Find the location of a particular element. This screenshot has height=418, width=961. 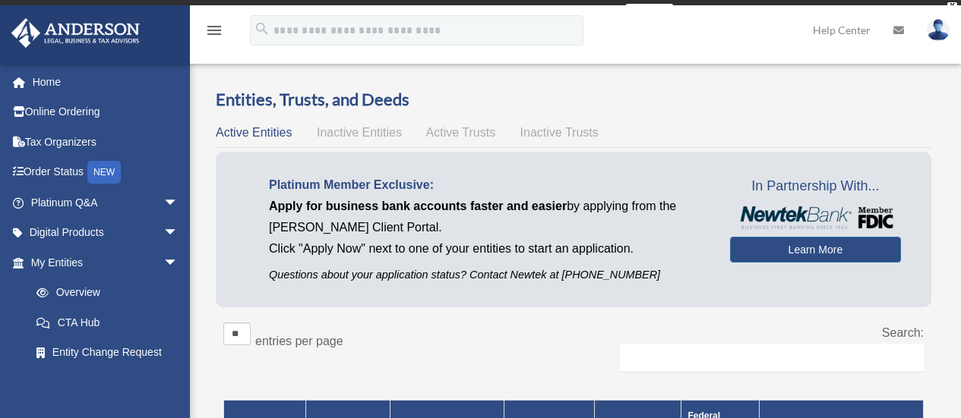

p: Click "Apply Now" next to one of your entities to start an application. is located at coordinates (488, 249).